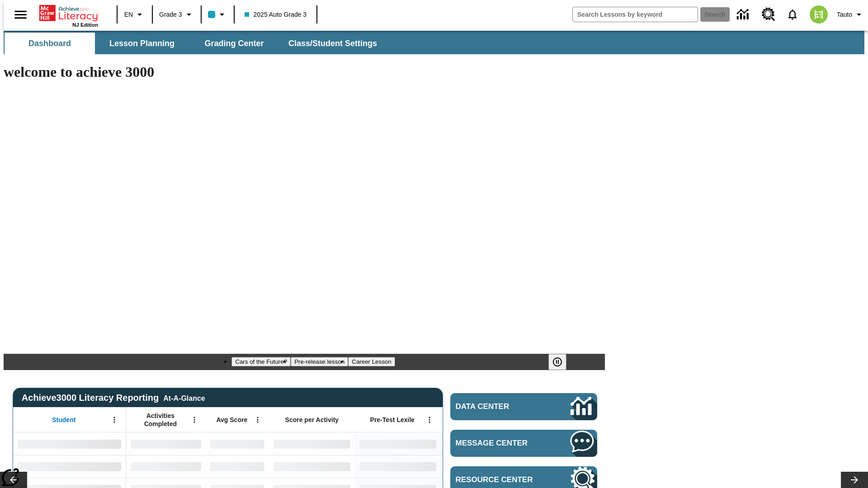 This screenshot has width=868, height=488. I want to click on button: Lesson Planning, so click(142, 44).